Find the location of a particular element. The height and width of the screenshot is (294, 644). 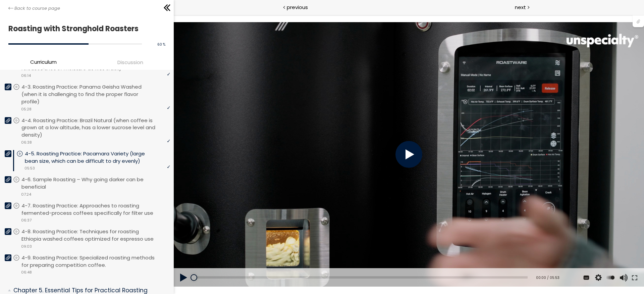

span: 60 % is located at coordinates (161, 44).